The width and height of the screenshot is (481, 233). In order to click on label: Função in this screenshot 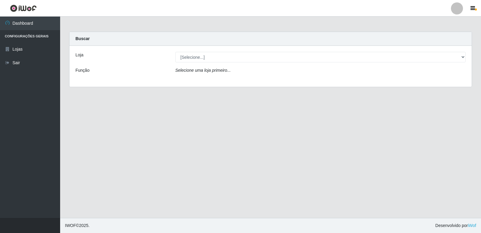, I will do `click(82, 70)`.